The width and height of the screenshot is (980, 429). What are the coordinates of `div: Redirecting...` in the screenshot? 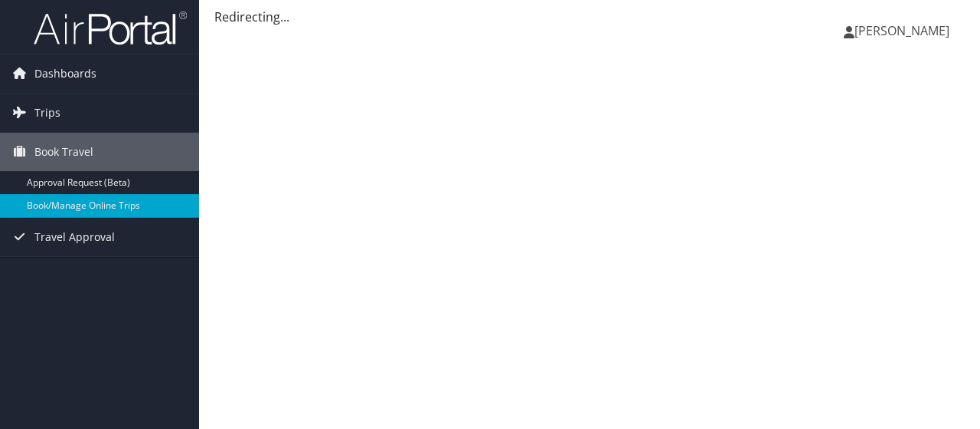 It's located at (589, 17).